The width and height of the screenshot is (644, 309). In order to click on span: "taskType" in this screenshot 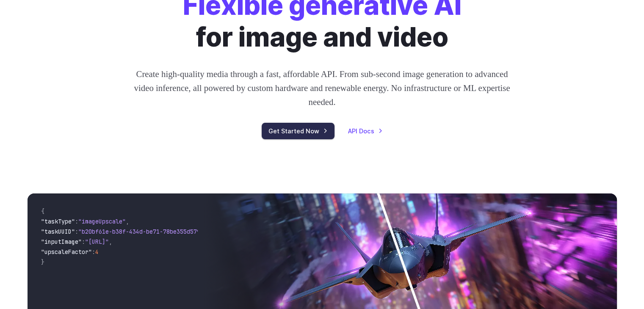, I will do `click(58, 221)`.